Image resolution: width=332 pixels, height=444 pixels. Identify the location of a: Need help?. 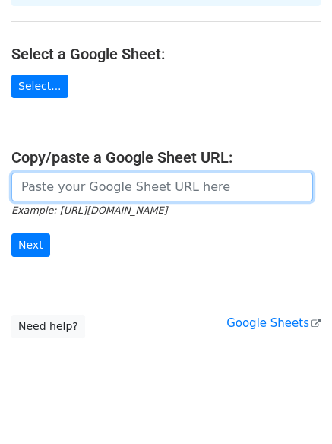
(48, 326).